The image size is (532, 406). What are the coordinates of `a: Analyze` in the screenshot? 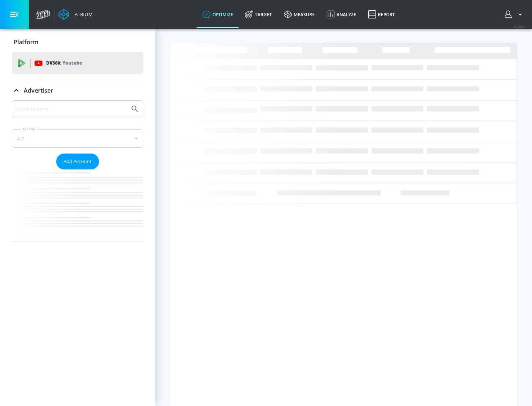 It's located at (342, 14).